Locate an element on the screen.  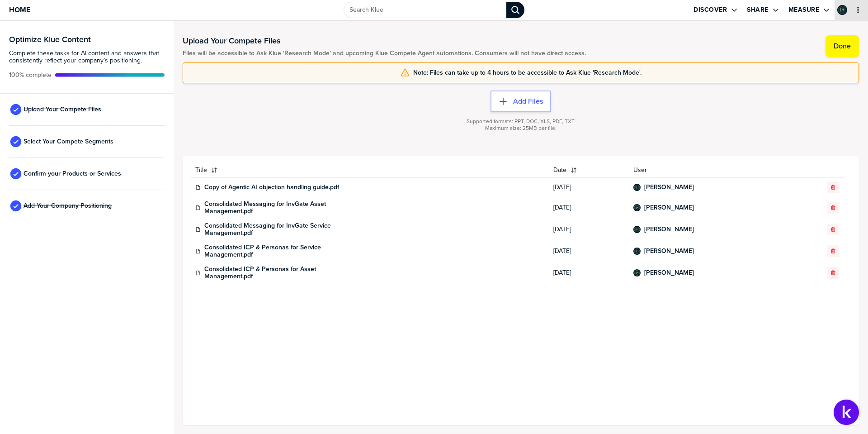
span: Select Your Compete Segments is located at coordinates (68, 142).